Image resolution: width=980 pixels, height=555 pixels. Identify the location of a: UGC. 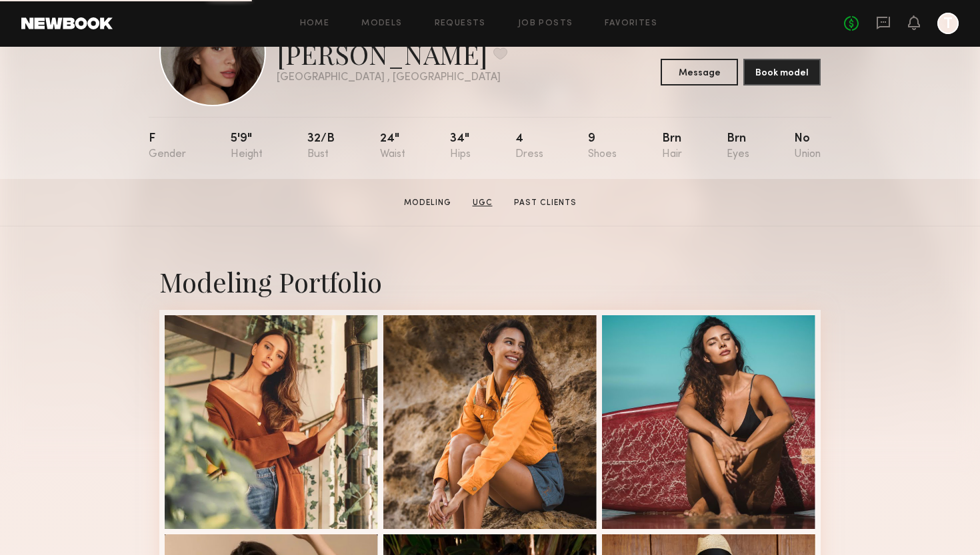
(483, 203).